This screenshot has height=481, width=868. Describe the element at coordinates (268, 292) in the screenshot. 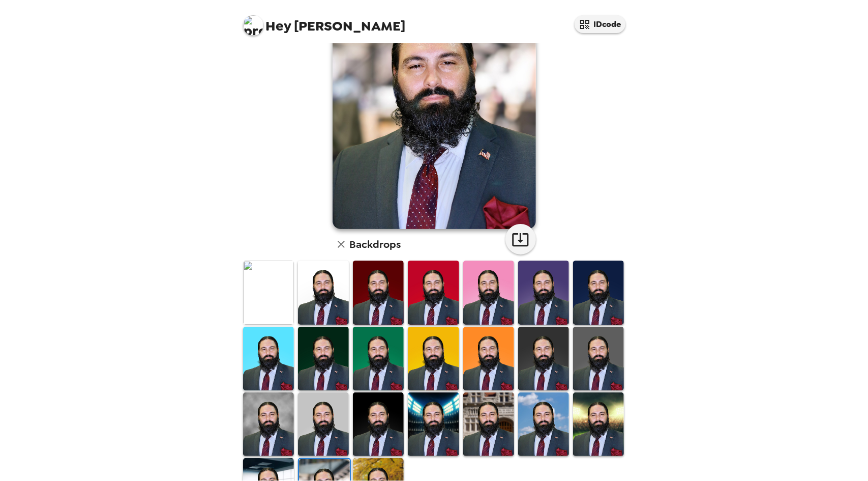

I see `img: Original` at that location.